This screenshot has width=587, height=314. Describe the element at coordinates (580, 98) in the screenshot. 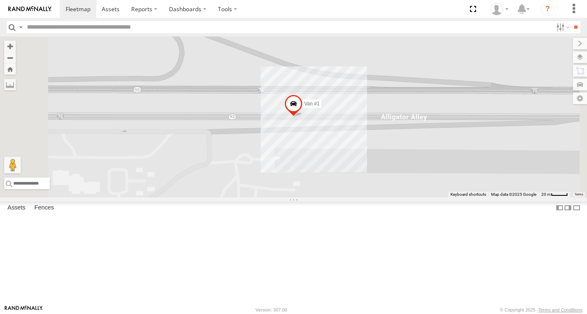

I see `label: Map Settings` at that location.